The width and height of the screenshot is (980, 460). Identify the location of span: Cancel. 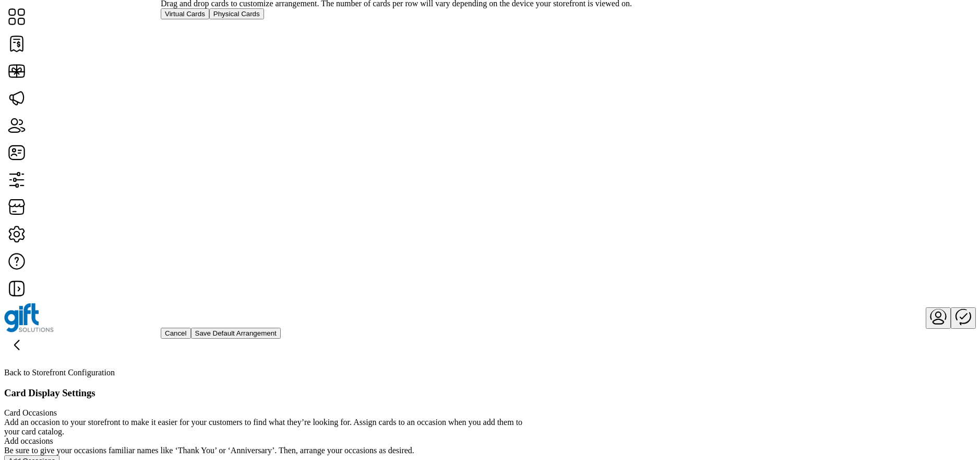
(176, 332).